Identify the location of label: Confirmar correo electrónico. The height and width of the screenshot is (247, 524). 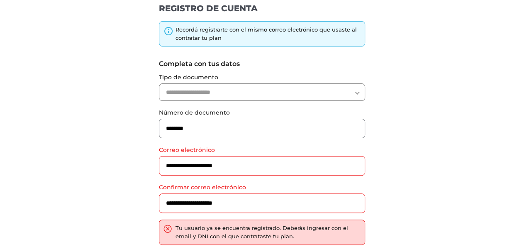
(262, 187).